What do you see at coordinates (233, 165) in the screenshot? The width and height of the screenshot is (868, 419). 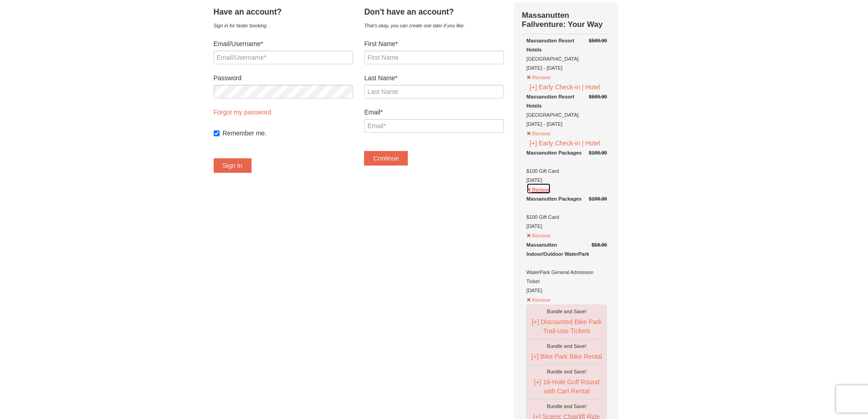 I see `button: Sign In` at bounding box center [233, 165].